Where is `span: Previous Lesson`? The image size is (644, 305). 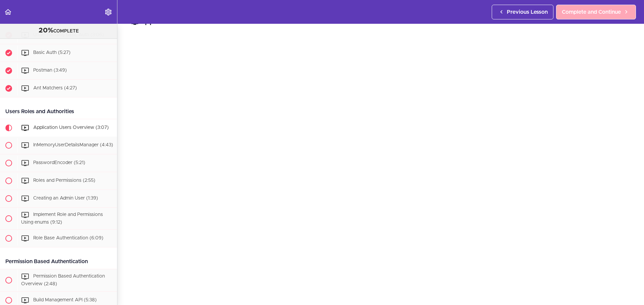 span: Previous Lesson is located at coordinates (527, 12).